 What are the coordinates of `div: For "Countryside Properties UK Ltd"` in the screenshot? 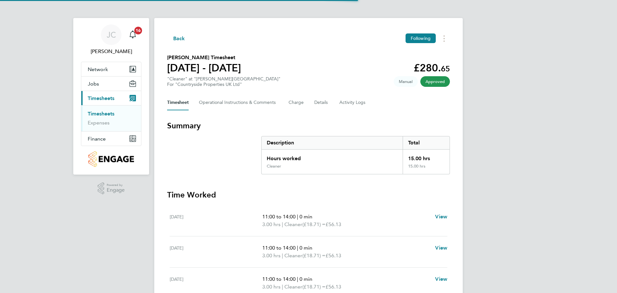 It's located at (224, 84).